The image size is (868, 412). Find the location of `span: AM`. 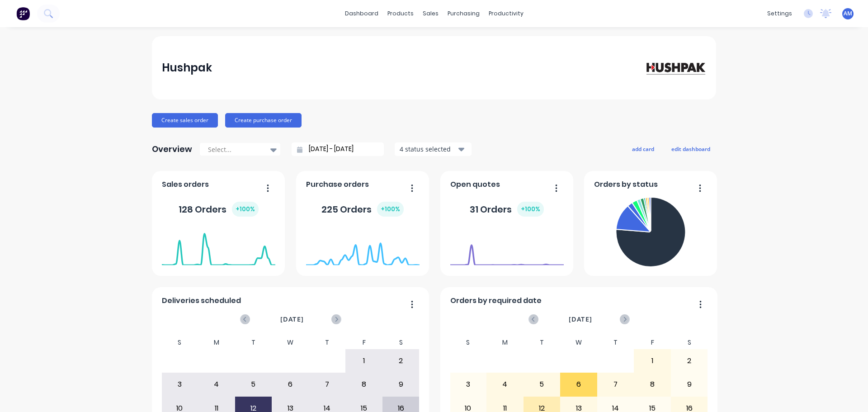

span: AM is located at coordinates (848, 14).